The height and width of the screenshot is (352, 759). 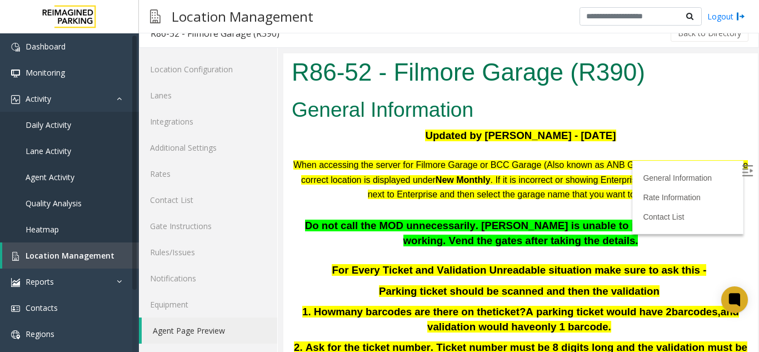 I want to click on a: Equipment, so click(x=208, y=304).